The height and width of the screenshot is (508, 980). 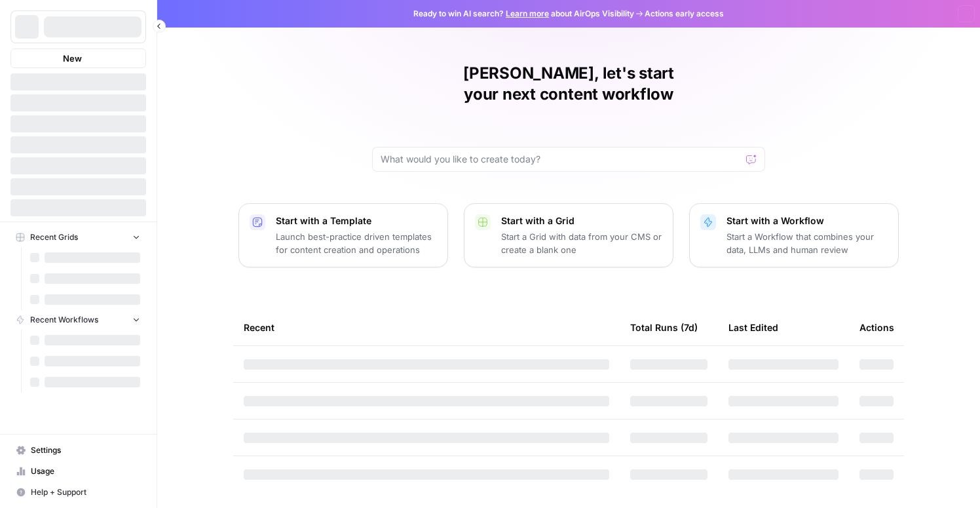 I want to click on button: New, so click(x=78, y=59).